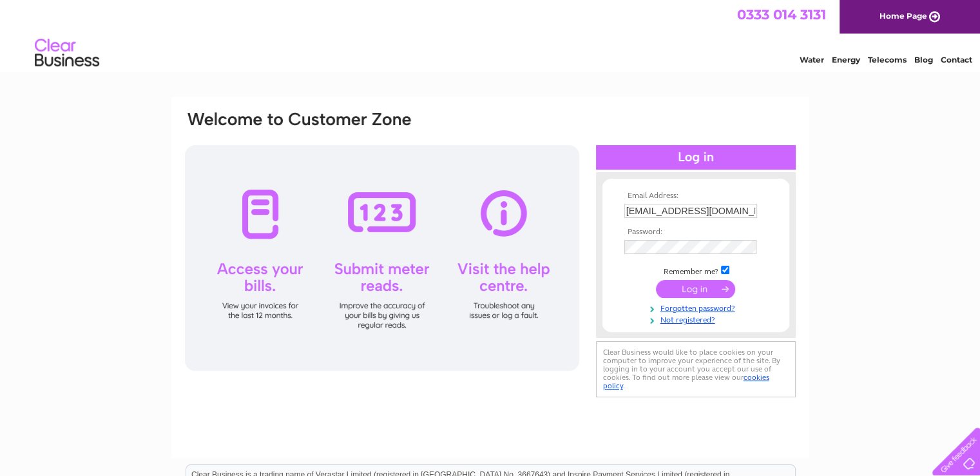 This screenshot has width=980, height=476. I want to click on img: logo.png, so click(67, 53).